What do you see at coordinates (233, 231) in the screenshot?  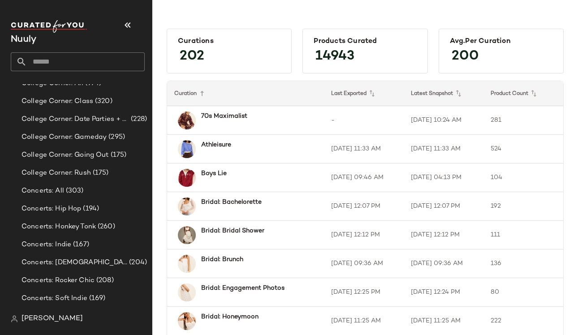 I see `b: Bridal: Bridal Shower` at bounding box center [233, 231].